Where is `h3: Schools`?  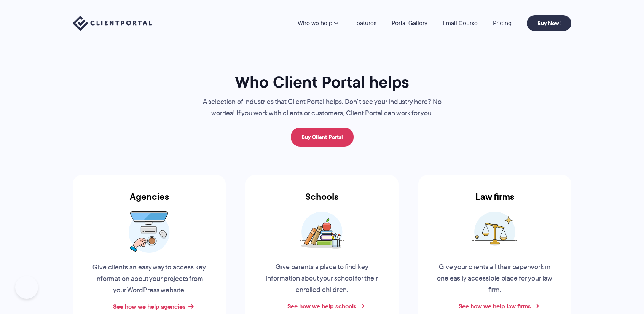 h3: Schools is located at coordinates (322, 201).